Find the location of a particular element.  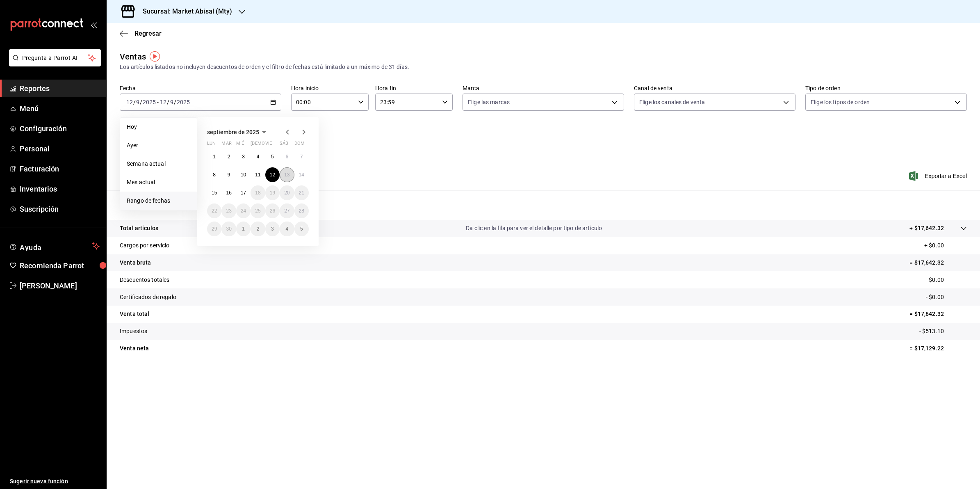

button: 20 de septiembre de 2025 is located at coordinates (287, 193).